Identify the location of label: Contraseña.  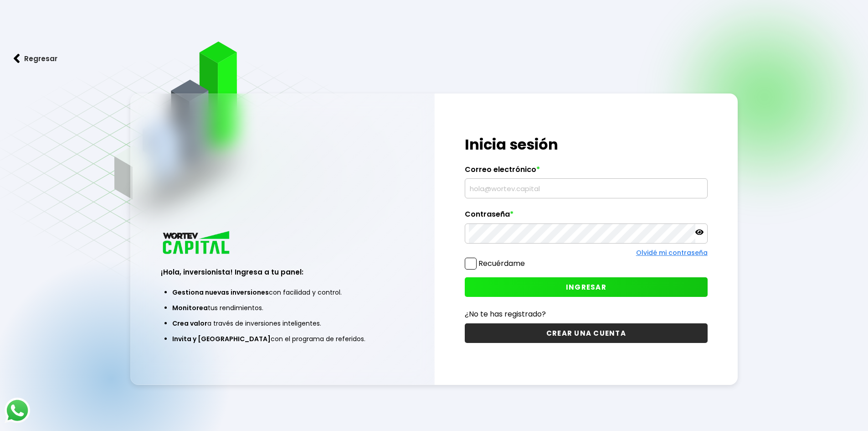
(586, 217).